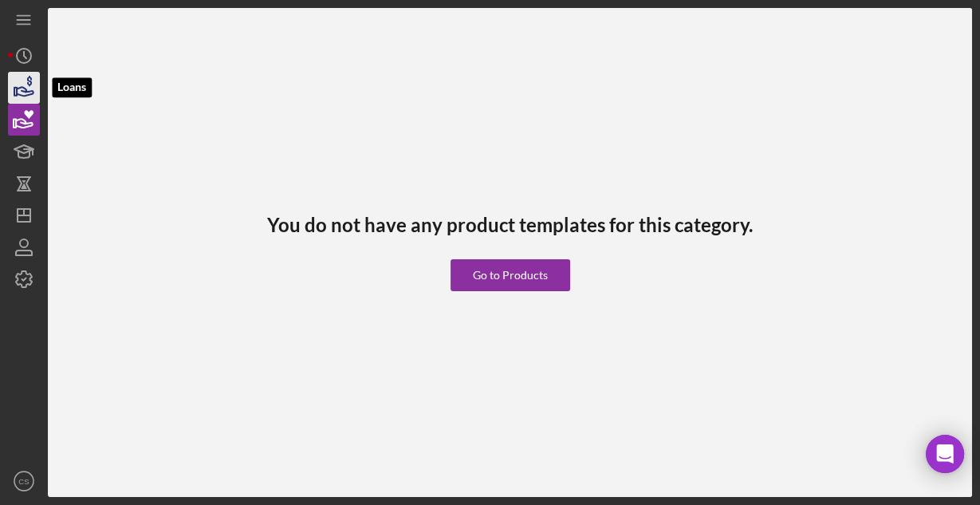 This screenshot has width=980, height=505. What do you see at coordinates (24, 481) in the screenshot?
I see `button: CS` at bounding box center [24, 481].